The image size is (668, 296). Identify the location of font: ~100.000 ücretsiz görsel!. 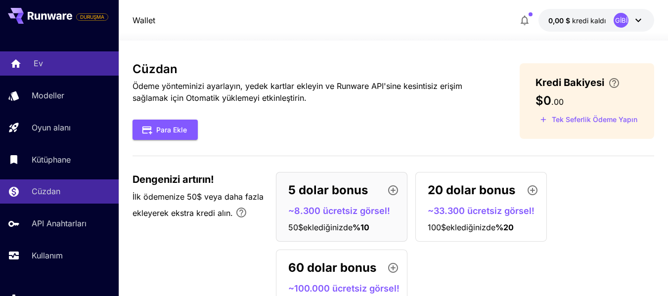
(344, 288).